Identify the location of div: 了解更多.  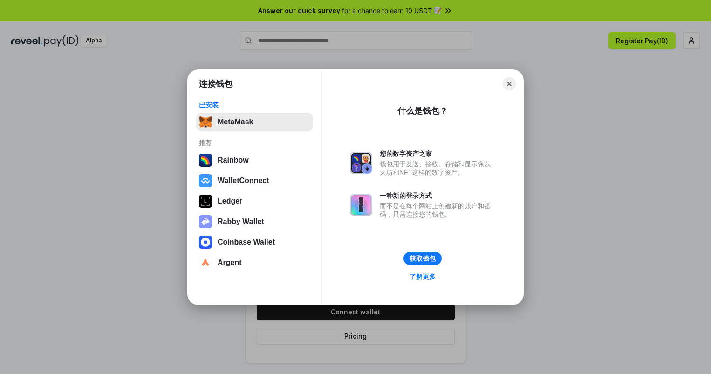
(423, 277).